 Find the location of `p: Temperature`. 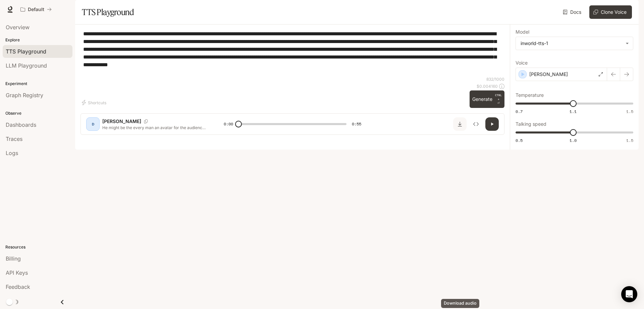

p: Temperature is located at coordinates (529, 95).